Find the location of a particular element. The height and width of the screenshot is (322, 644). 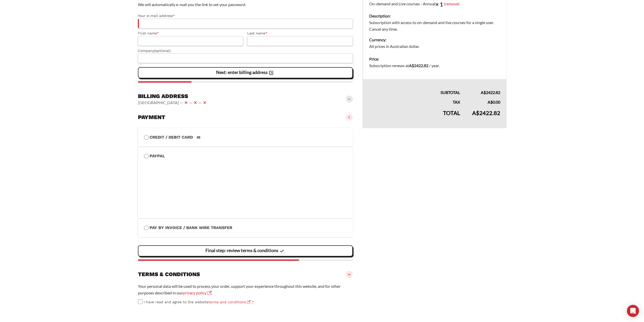

bdi: 0.00 is located at coordinates (494, 102).